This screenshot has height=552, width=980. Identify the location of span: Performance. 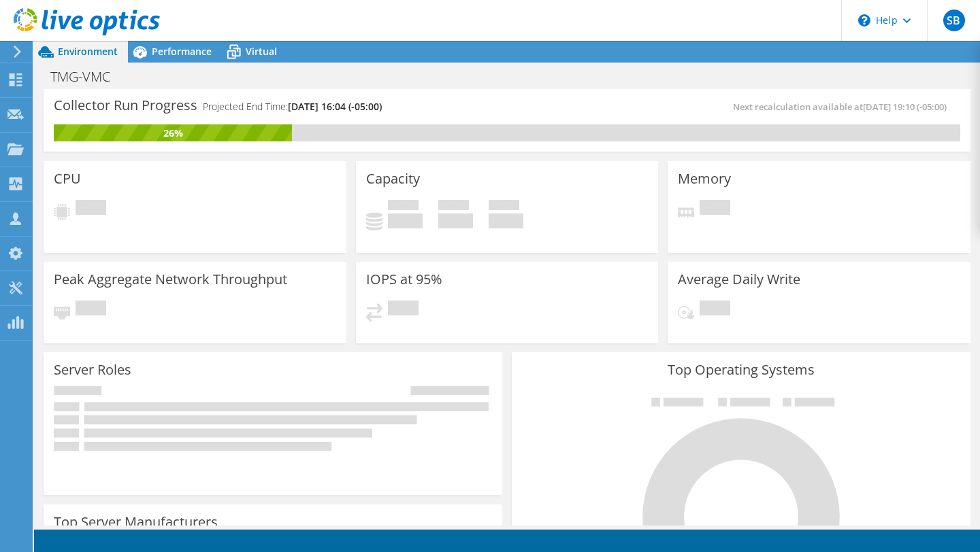
(182, 51).